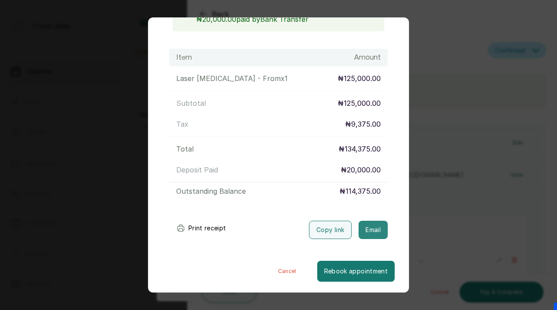 Image resolution: width=557 pixels, height=310 pixels. Describe the element at coordinates (363, 124) in the screenshot. I see `p: ₦9,375.00` at that location.